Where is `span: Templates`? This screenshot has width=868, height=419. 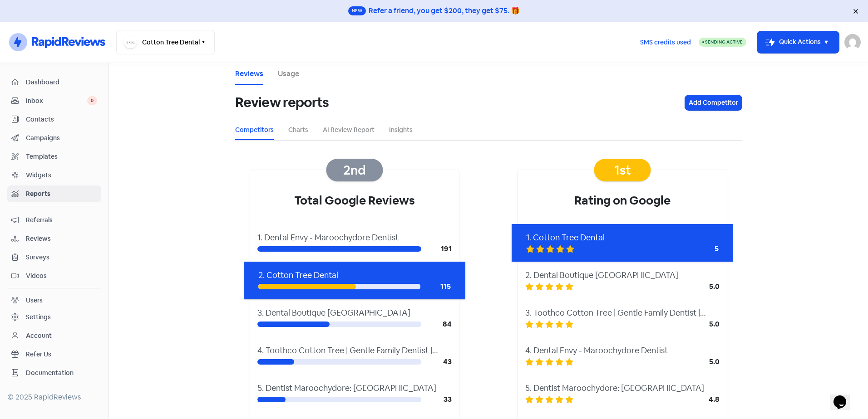
span: Templates is located at coordinates (61, 156).